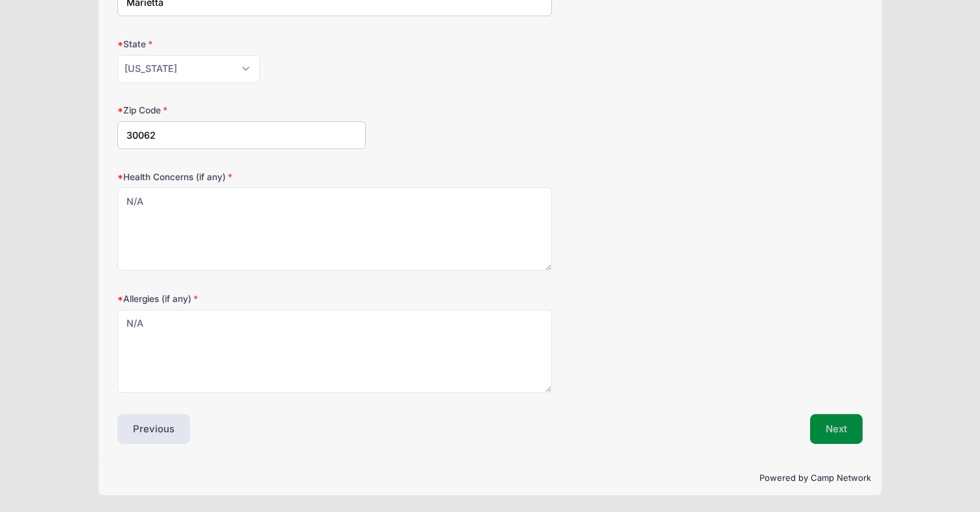 Image resolution: width=980 pixels, height=512 pixels. I want to click on label: Allergies (if any), so click(241, 299).